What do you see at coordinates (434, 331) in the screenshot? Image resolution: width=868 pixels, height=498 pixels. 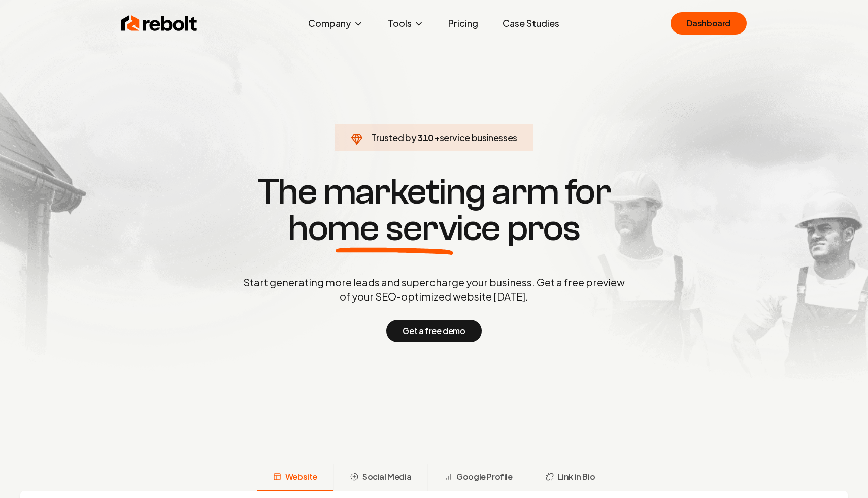 I see `button: Get a free demo` at bounding box center [434, 331].